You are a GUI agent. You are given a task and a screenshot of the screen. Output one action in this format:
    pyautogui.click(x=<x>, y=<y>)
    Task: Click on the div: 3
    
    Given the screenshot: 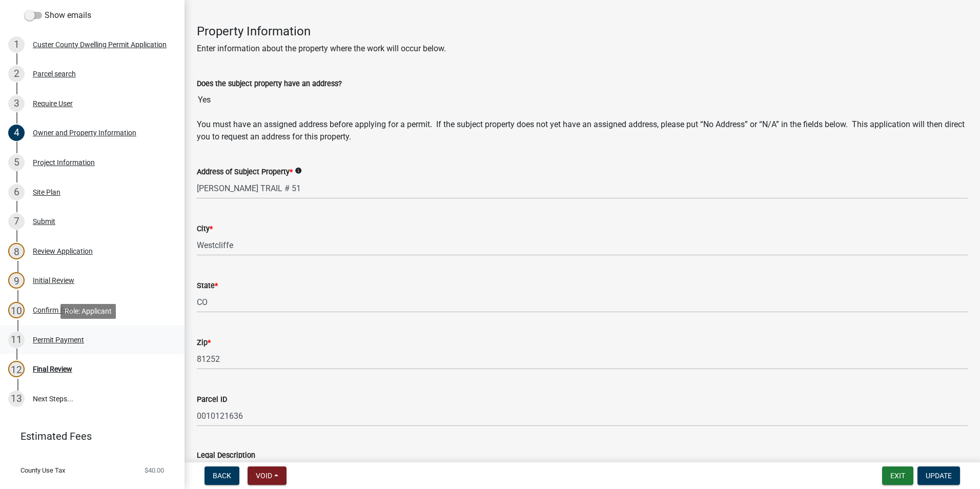 What is the action you would take?
    pyautogui.click(x=16, y=104)
    